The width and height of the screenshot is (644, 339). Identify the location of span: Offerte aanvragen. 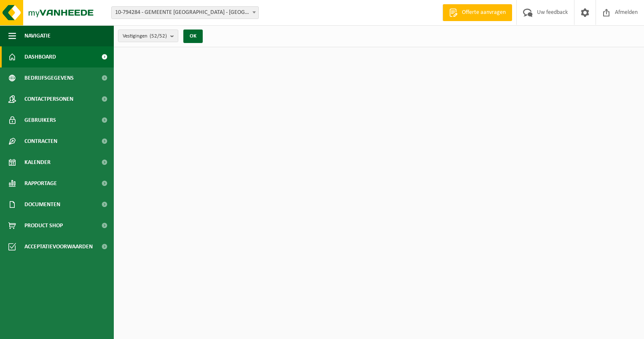
(484, 13).